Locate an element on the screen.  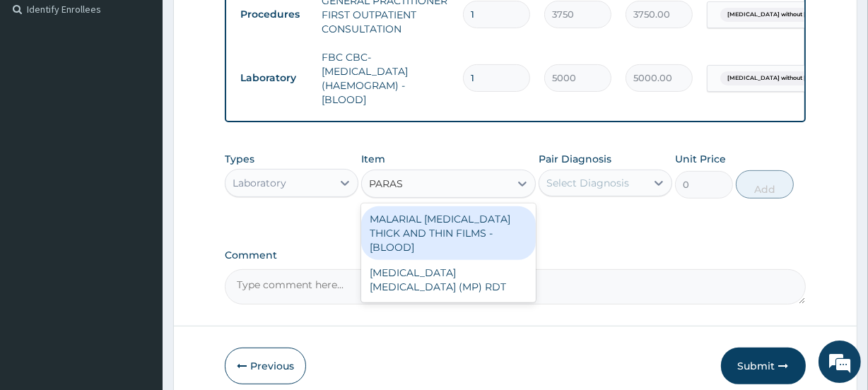
label: Comment is located at coordinates (515, 255).